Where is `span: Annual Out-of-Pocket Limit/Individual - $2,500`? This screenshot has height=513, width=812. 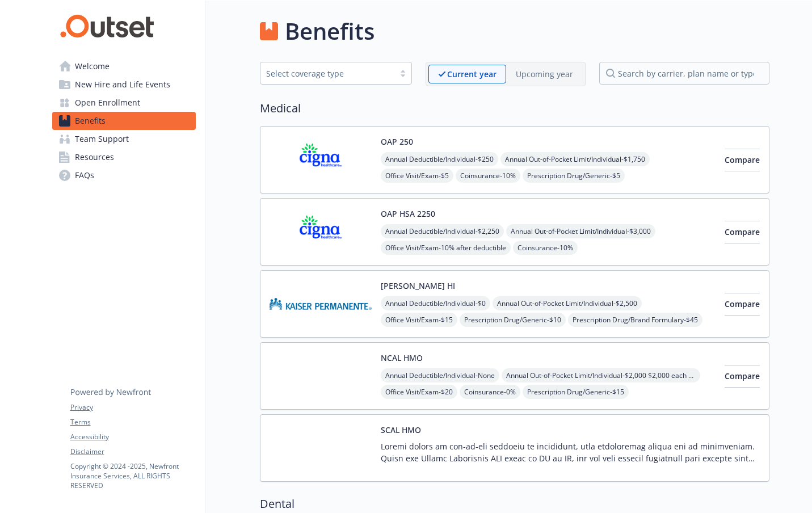
span: Annual Out-of-Pocket Limit/Individual - $2,500 is located at coordinates (567, 303).